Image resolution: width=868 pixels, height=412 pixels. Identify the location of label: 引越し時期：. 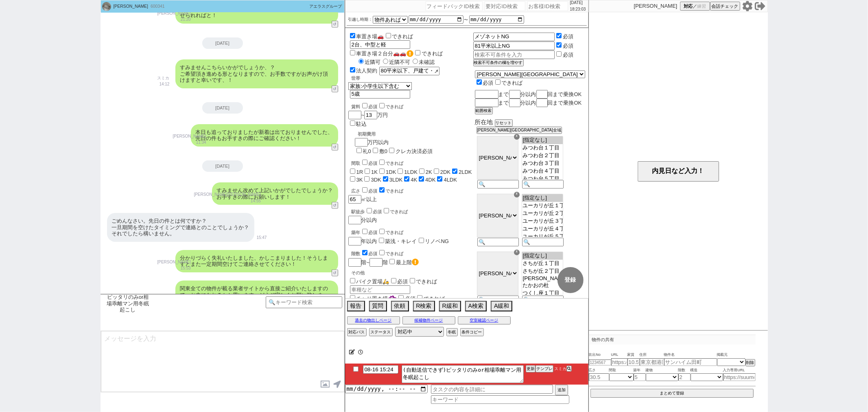
(361, 20).